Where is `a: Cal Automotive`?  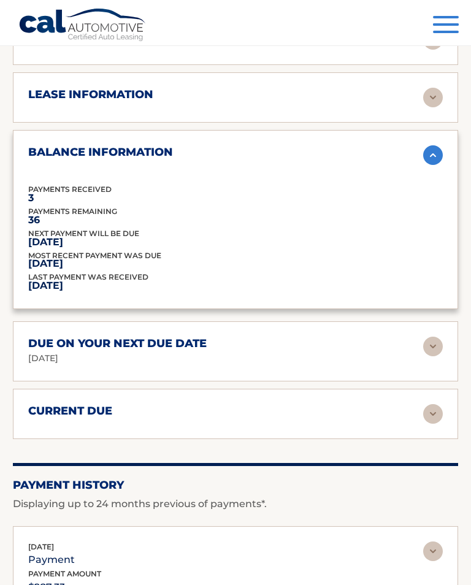
a: Cal Automotive is located at coordinates (83, 26).